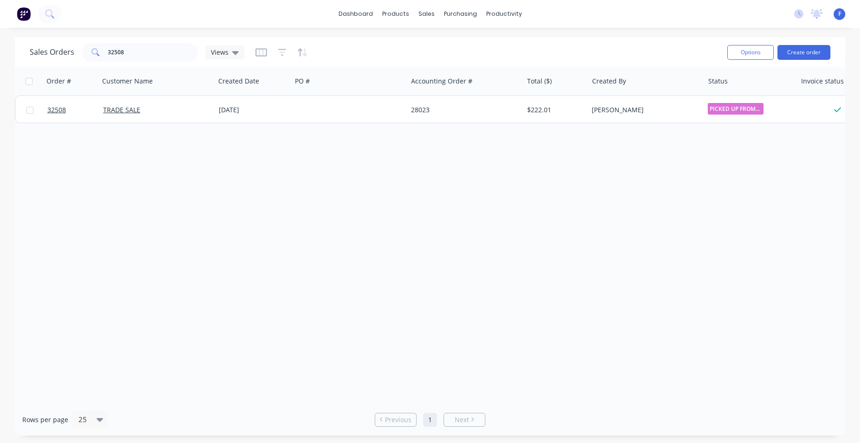 This screenshot has width=868, height=443. What do you see at coordinates (751, 52) in the screenshot?
I see `button: Options` at bounding box center [751, 52].